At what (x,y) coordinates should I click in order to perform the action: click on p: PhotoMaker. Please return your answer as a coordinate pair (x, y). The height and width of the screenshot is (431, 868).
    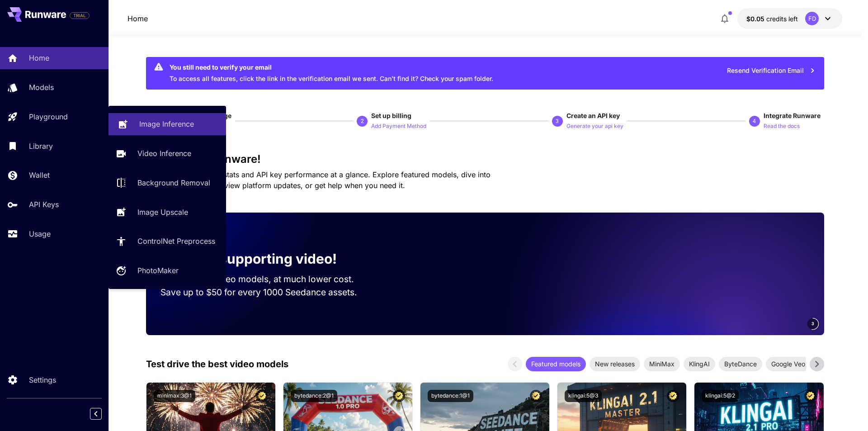
    Looking at the image, I should click on (158, 271).